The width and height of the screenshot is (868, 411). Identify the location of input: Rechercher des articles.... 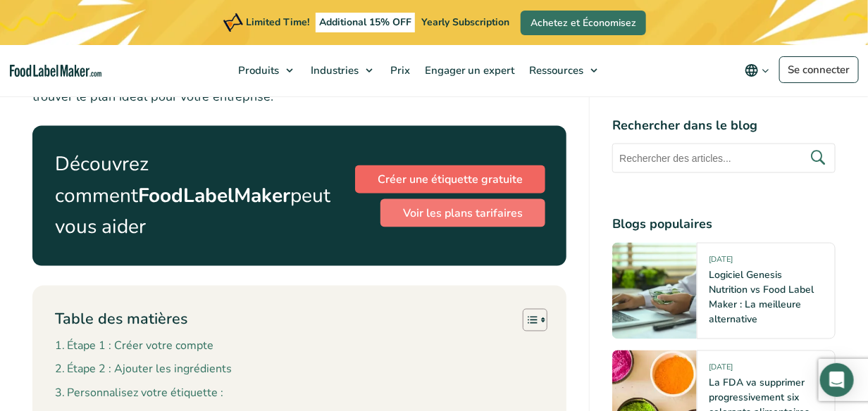
(724, 158).